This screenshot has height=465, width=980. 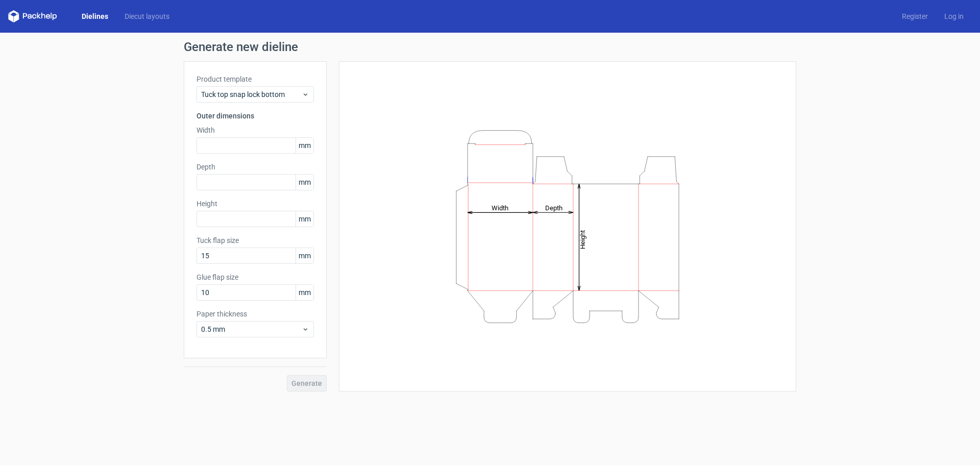 I want to click on span: 0.5 mm, so click(x=251, y=329).